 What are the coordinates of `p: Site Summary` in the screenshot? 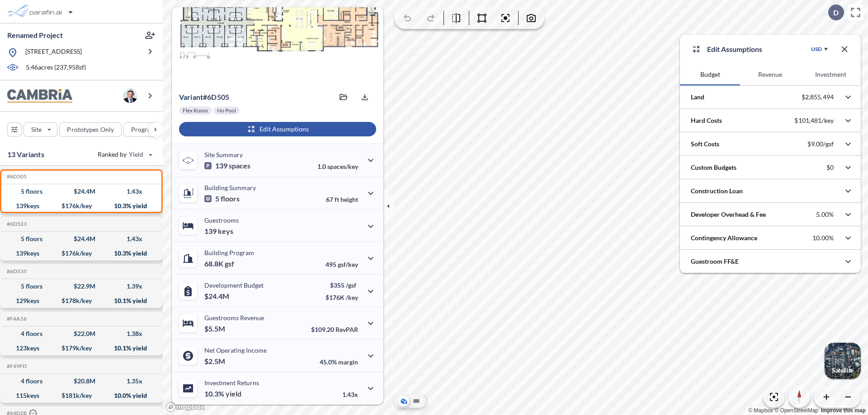 It's located at (223, 154).